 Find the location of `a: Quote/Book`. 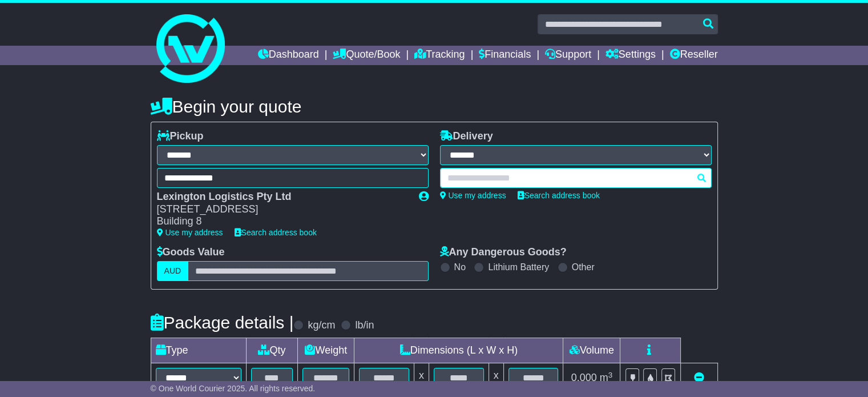

a: Quote/Book is located at coordinates (366, 55).